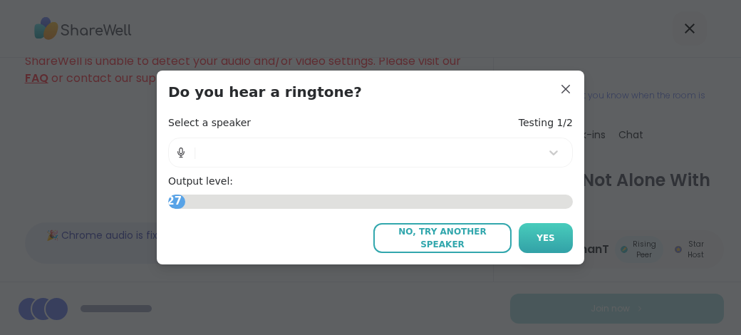 This screenshot has height=335, width=741. Describe the element at coordinates (546, 238) in the screenshot. I see `button: Yes` at that location.